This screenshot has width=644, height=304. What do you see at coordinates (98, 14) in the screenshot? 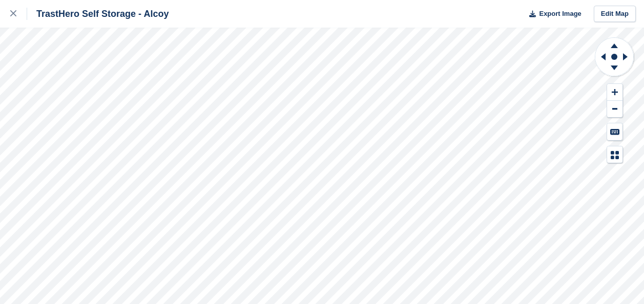
I see `div: TrastHero Self Storage - Alcoy` at bounding box center [98, 14].